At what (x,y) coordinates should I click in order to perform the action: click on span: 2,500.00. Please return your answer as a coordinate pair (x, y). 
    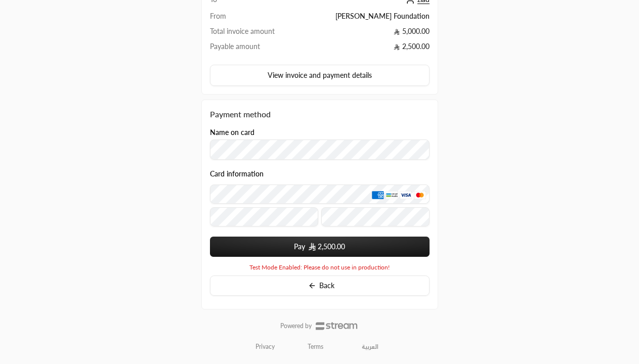
    Looking at the image, I should click on (331, 247).